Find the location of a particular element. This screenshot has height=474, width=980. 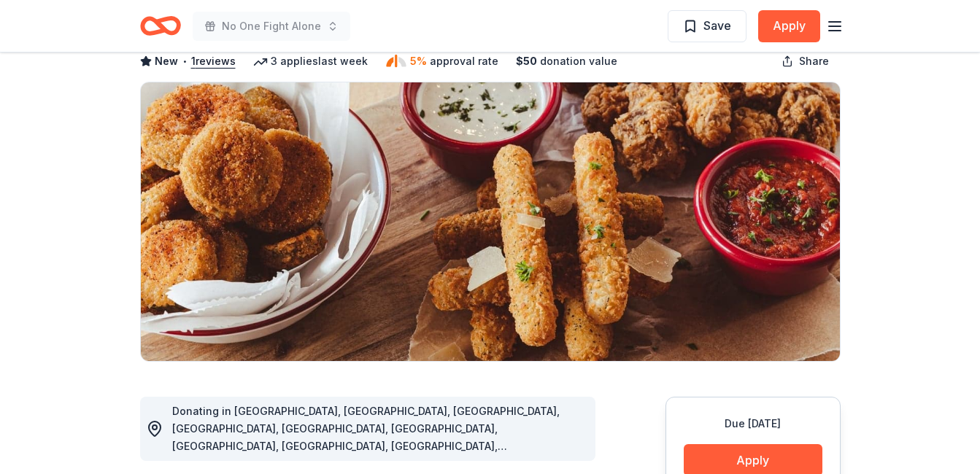

span: $ 50 is located at coordinates (526, 61).